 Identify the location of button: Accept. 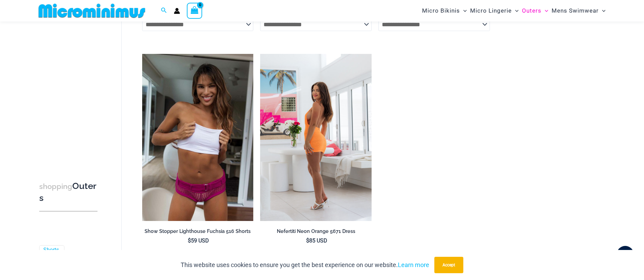
(449, 265).